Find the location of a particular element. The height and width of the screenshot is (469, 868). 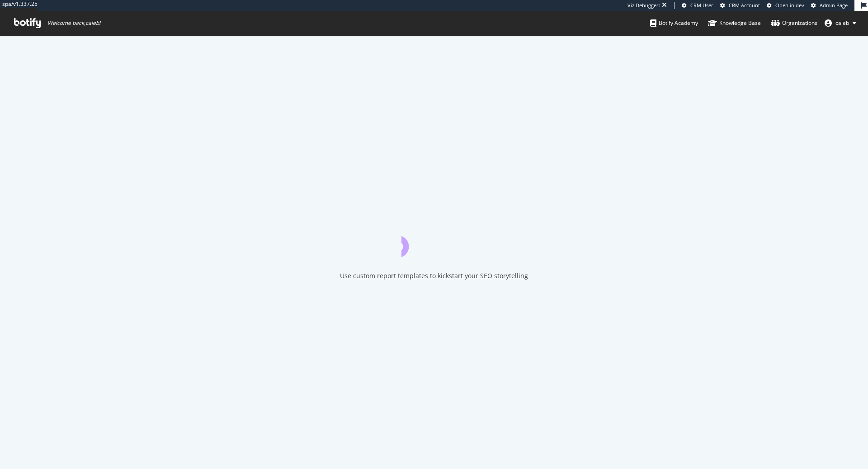

button: caleb is located at coordinates (840, 23).